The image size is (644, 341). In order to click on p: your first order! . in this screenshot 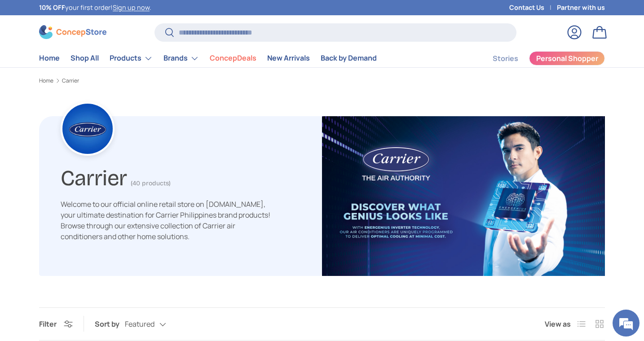, I will do `click(95, 7)`.